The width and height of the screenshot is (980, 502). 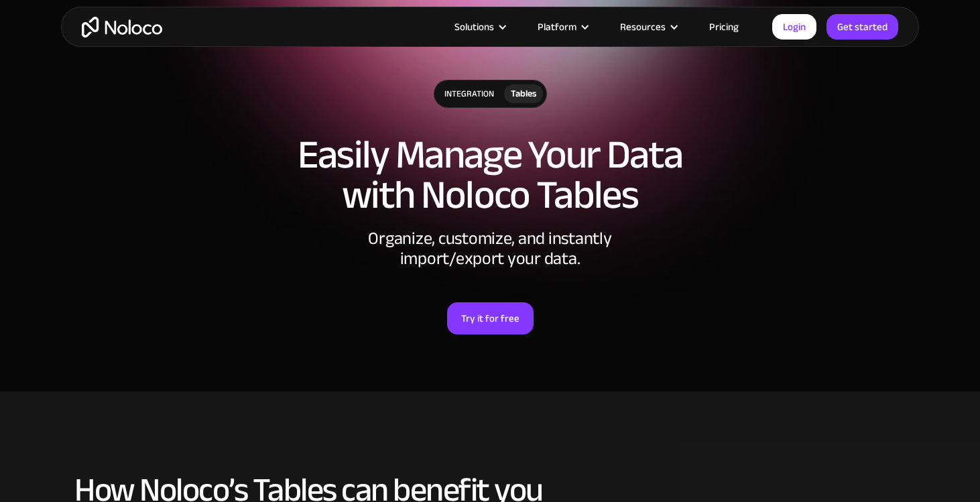 What do you see at coordinates (524, 94) in the screenshot?
I see `div: Tables` at bounding box center [524, 94].